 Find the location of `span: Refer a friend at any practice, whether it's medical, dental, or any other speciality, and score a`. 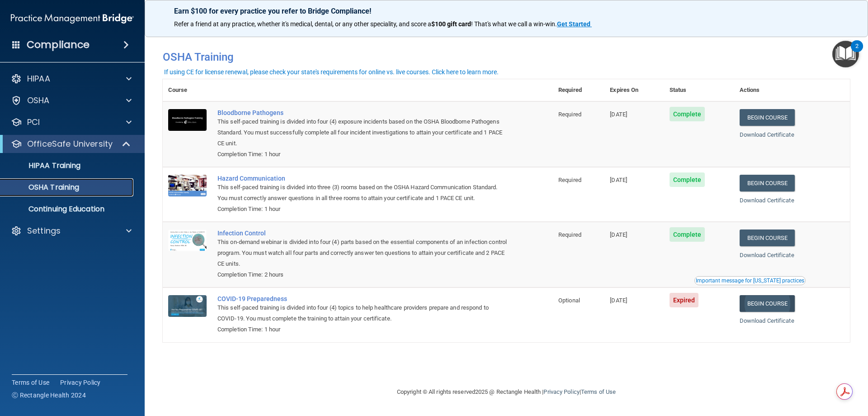

span: Refer a friend at any practice, whether it's medical, dental, or any other speciality, and score a is located at coordinates (303, 24).